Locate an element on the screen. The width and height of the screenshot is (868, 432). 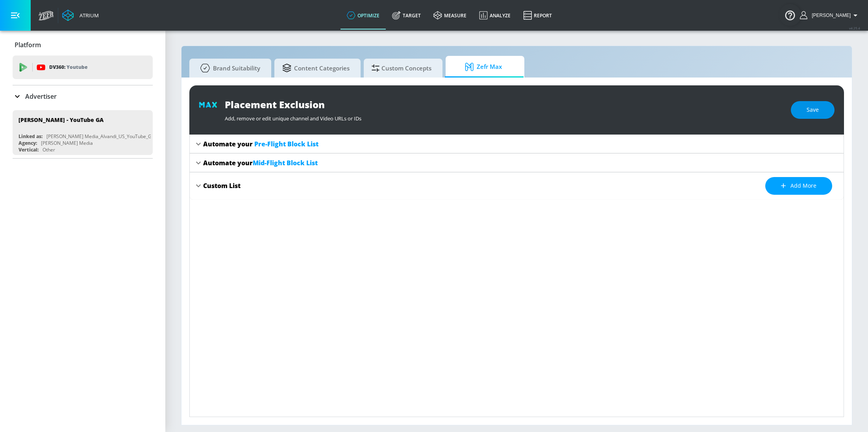
span: Brand Suitability is located at coordinates (229, 68).